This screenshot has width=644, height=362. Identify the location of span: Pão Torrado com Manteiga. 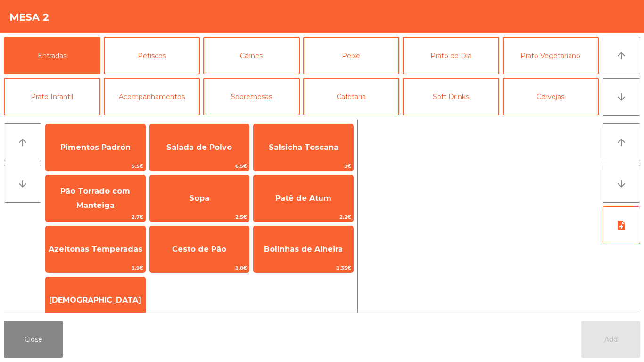
(95, 198).